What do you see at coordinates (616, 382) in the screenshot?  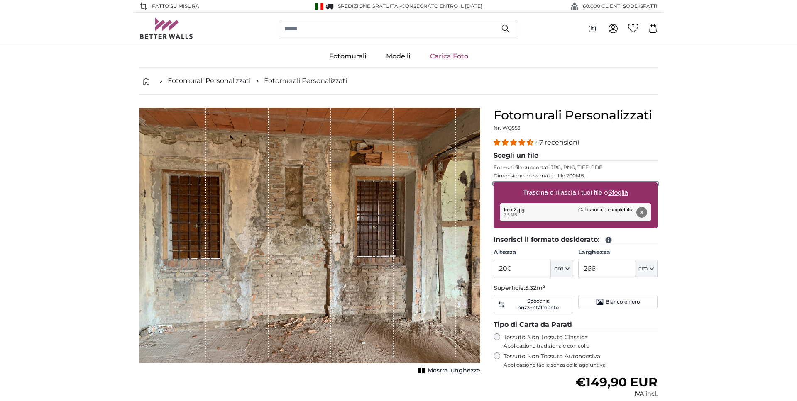 I see `span: €149,90 EUR` at bounding box center [616, 382].